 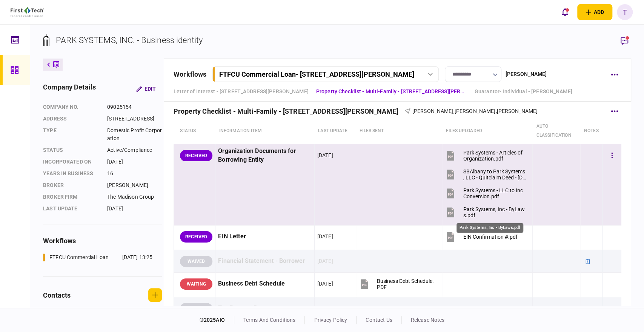 What do you see at coordinates (594, 12) in the screenshot?
I see `button: open adding identity options` at bounding box center [594, 12].